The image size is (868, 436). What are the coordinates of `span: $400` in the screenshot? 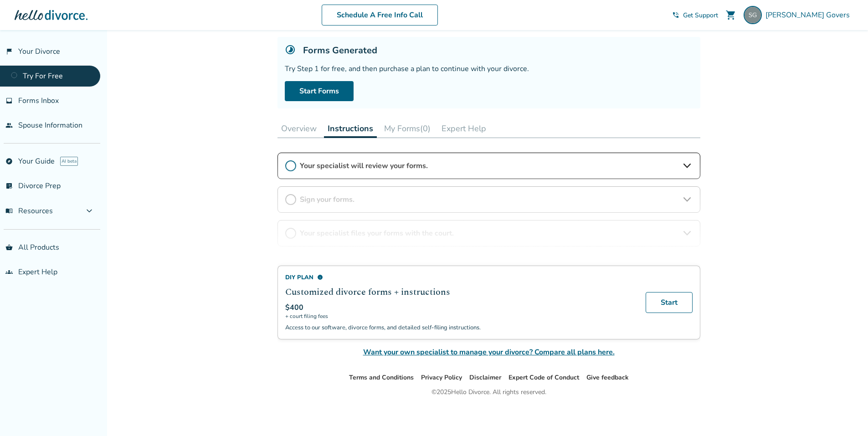 It's located at (294, 307).